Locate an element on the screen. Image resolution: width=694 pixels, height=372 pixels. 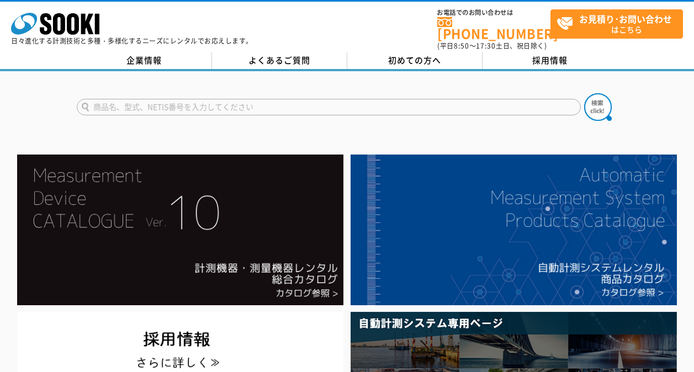
a: 企業情報 is located at coordinates (144, 61).